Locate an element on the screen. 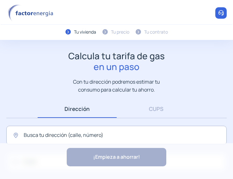 The image size is (233, 179). a: CUPS is located at coordinates (156, 108).